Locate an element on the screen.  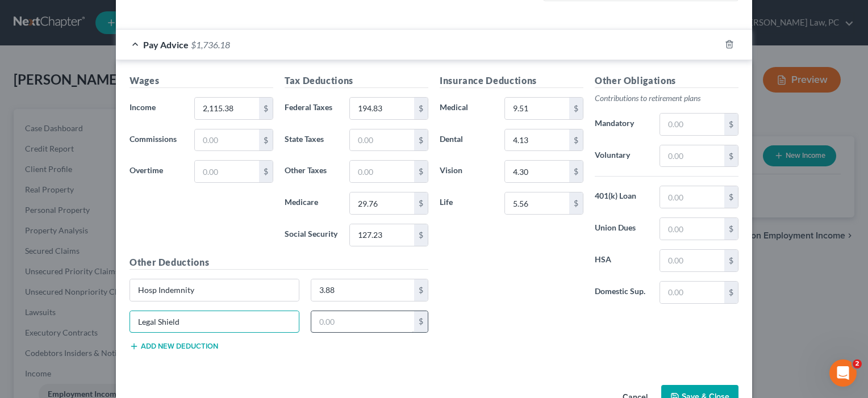
label: Social Security is located at coordinates (311, 235).